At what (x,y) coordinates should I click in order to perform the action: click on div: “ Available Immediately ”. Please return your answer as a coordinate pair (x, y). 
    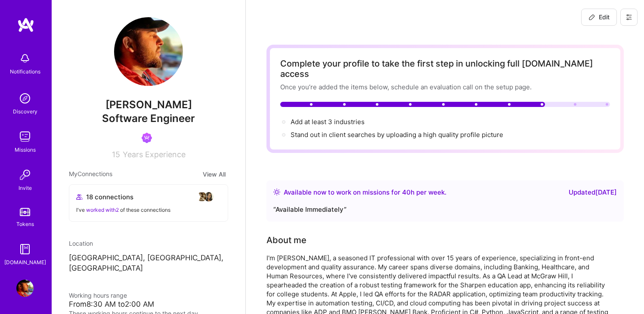
    Looking at the image, I should click on (446, 210).